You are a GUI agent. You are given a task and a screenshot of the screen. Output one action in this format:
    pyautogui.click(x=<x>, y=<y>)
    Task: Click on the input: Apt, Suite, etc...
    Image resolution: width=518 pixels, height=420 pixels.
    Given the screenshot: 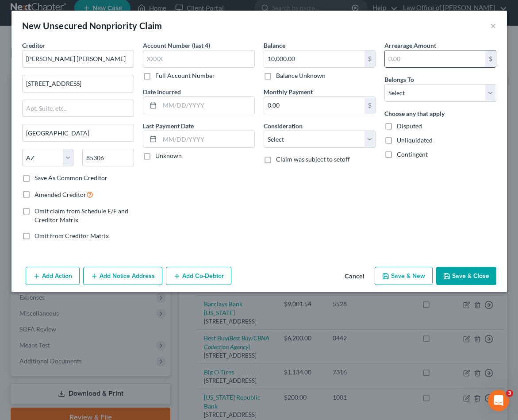 What is the action you would take?
    pyautogui.click(x=78, y=109)
    